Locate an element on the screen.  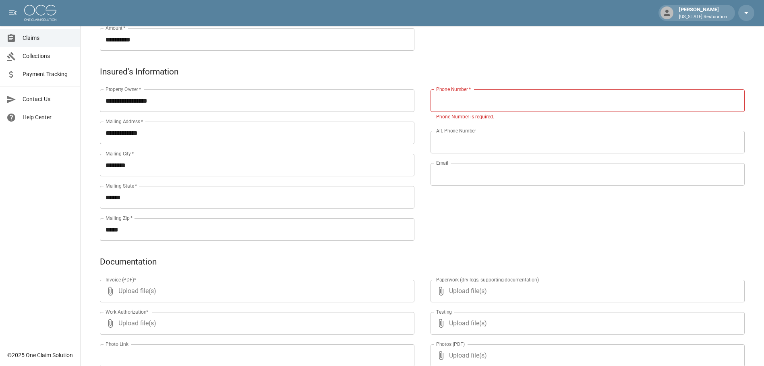
label: Work Authorization* is located at coordinates (127, 312).